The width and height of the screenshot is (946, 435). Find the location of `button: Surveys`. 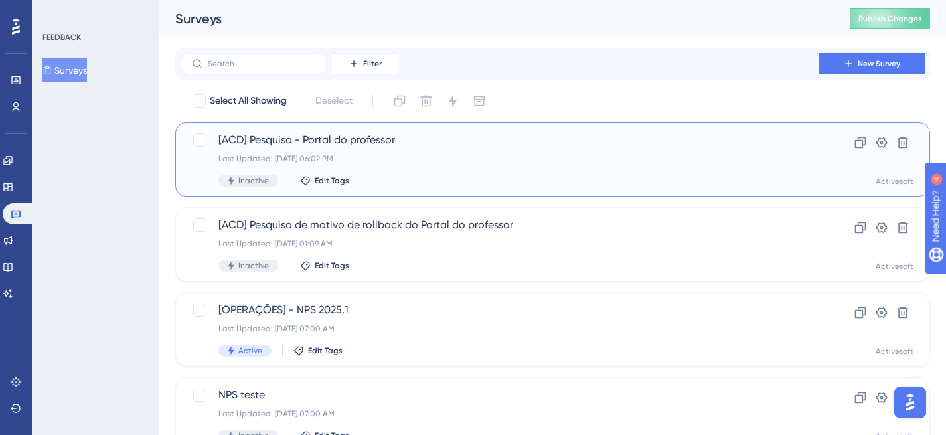

button: Surveys is located at coordinates (64, 70).